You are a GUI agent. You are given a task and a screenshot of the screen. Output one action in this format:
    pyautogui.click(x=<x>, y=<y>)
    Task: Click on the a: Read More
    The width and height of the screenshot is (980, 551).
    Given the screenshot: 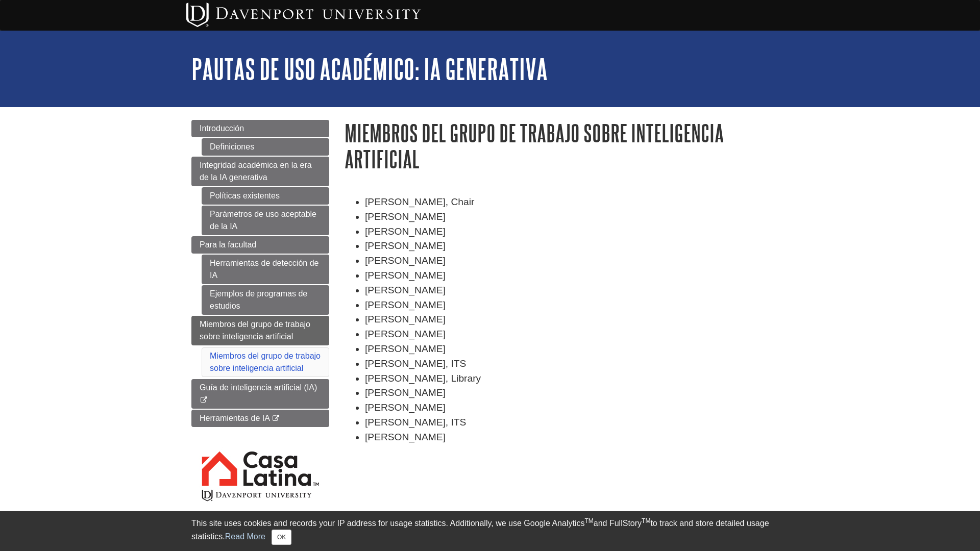 What is the action you would take?
    pyautogui.click(x=245, y=537)
    